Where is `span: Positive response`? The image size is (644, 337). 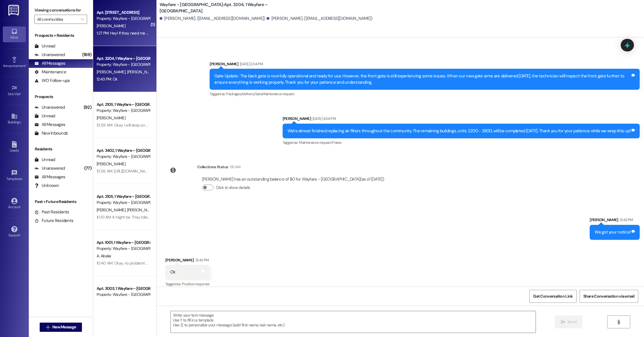
span: Positive response is located at coordinates (196, 284).